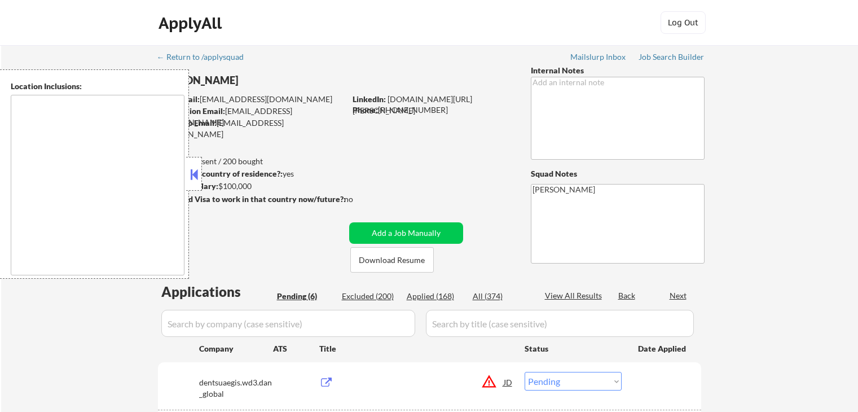  Describe the element at coordinates (205, 57) in the screenshot. I see `div: ← Return to /applysquad` at that location.